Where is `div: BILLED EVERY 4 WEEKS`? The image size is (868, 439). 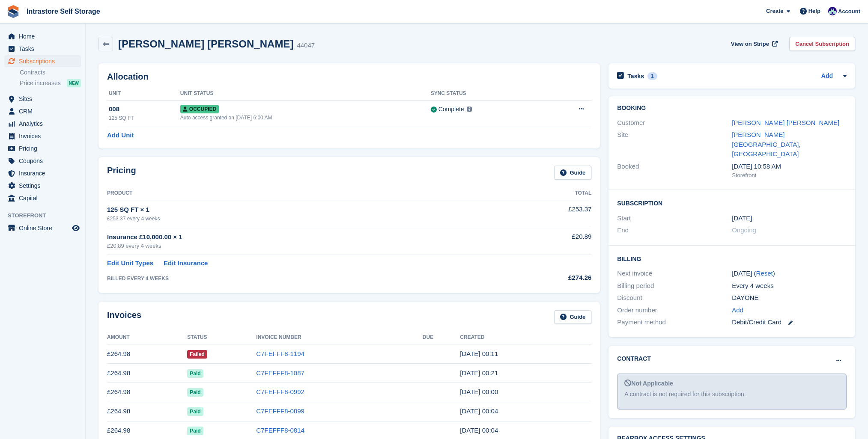
div: BILLED EVERY 4 WEEKS is located at coordinates (304, 279).